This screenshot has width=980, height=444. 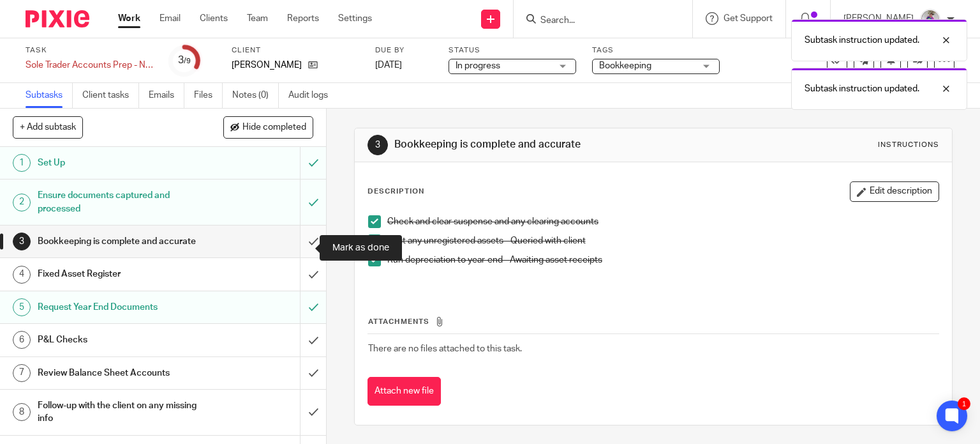 I want to click on a: Client tasks, so click(x=110, y=95).